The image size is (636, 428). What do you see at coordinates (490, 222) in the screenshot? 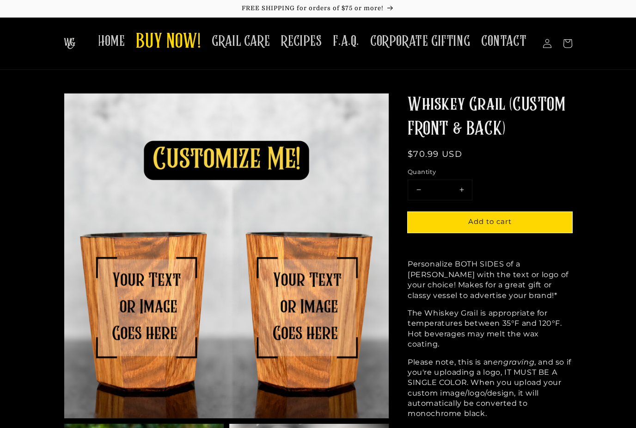
I see `button: Add to cart` at bounding box center [490, 222].